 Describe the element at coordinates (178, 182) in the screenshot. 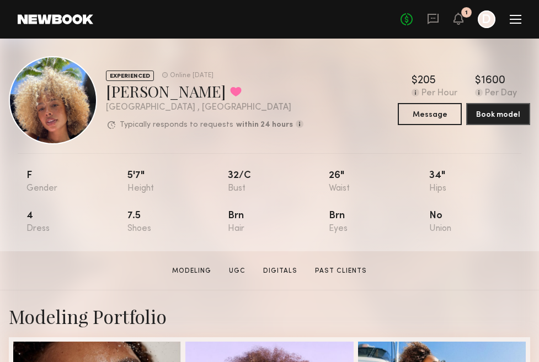

I see `div: 5'7"` at that location.